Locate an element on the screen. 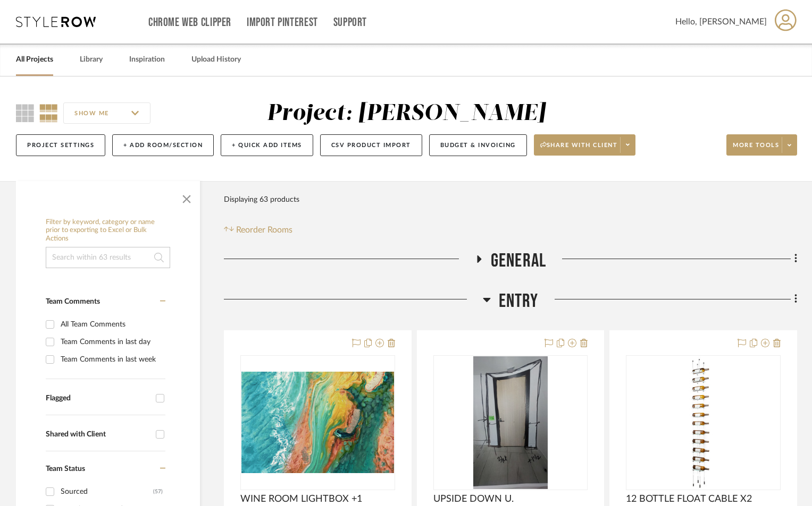 This screenshot has height=506, width=812. a: Library is located at coordinates (91, 59).